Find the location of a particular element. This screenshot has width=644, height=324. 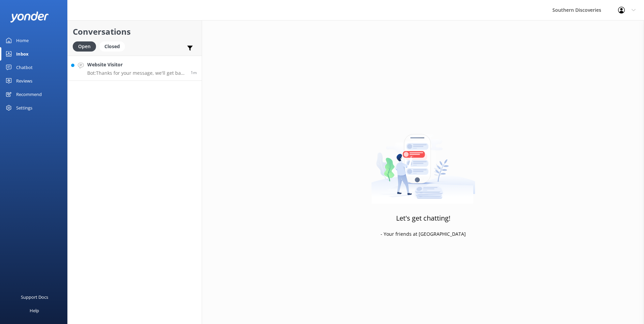

div: Closed is located at coordinates (112, 47).